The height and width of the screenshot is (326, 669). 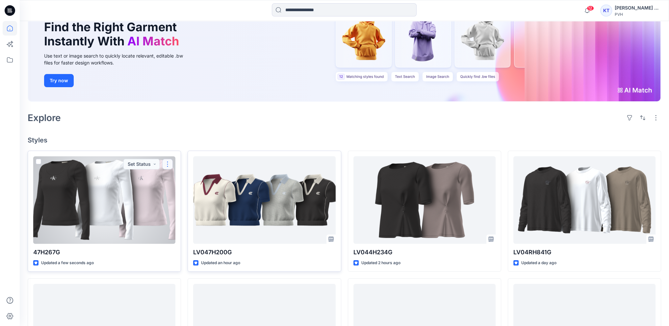 I want to click on a: LV04RH841G, so click(x=585, y=200).